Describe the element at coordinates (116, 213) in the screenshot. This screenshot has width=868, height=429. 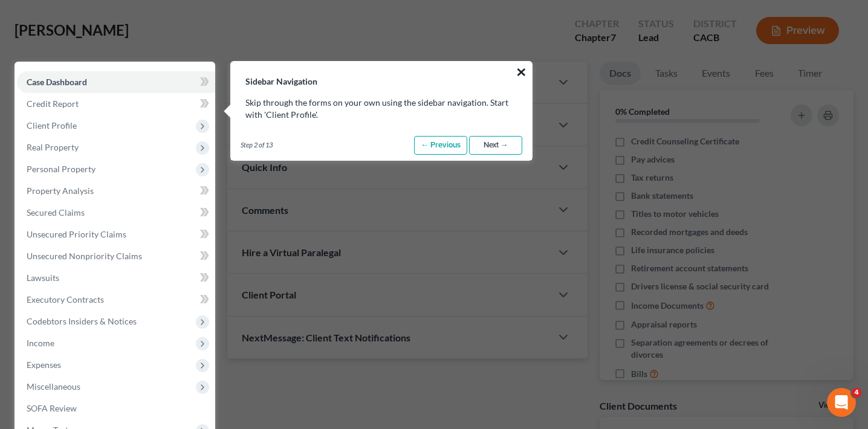
I see `a: Secured Claims` at that location.